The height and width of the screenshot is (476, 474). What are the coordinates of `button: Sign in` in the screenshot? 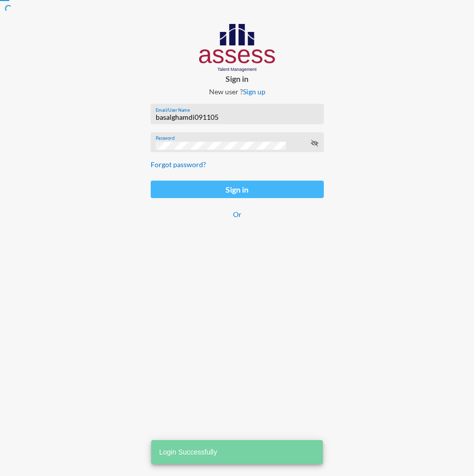 It's located at (237, 189).